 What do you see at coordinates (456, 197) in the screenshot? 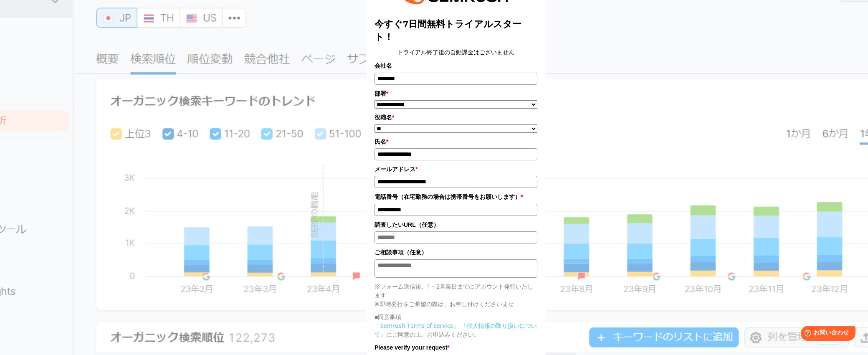
I see `label: 電話番号（在宅勤務の場合は携帯番号をお願いします）` at bounding box center [456, 197].